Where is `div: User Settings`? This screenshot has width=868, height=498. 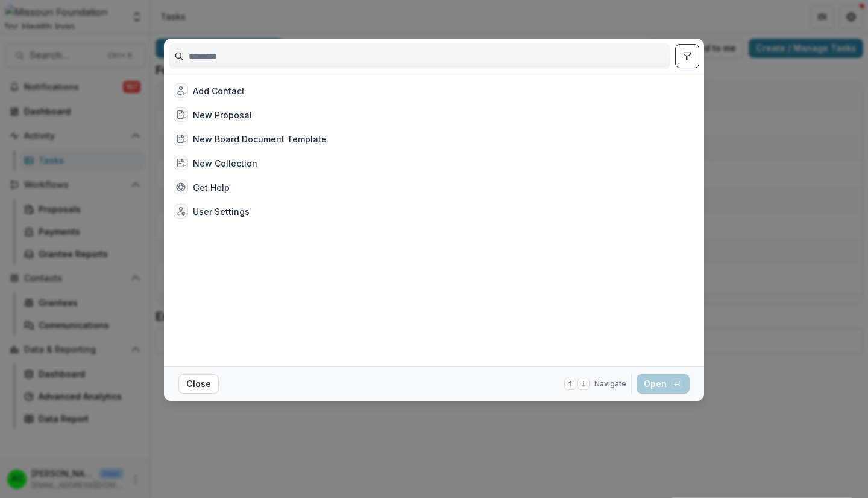 div: User Settings is located at coordinates (221, 211).